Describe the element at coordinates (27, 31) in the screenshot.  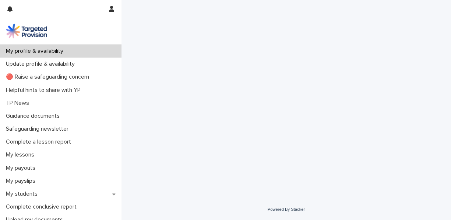
I see `img: M5nRWzHhSzIhMunXDL62` at that location.